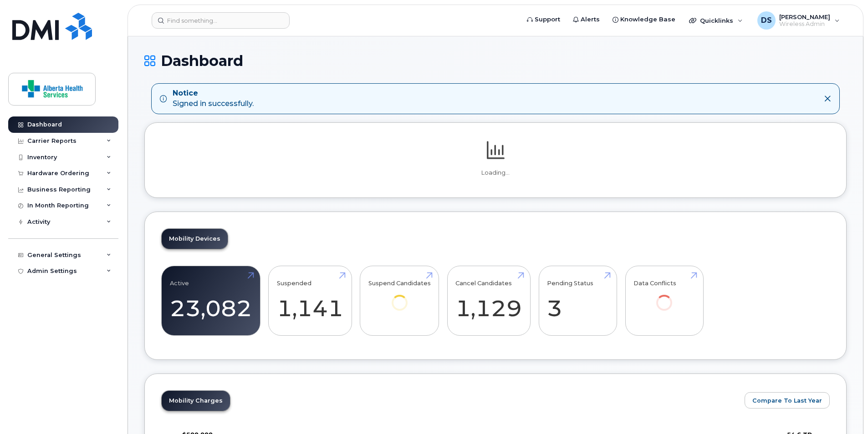  Describe the element at coordinates (400, 297) in the screenshot. I see `a: Suspend Candidates` at that location.